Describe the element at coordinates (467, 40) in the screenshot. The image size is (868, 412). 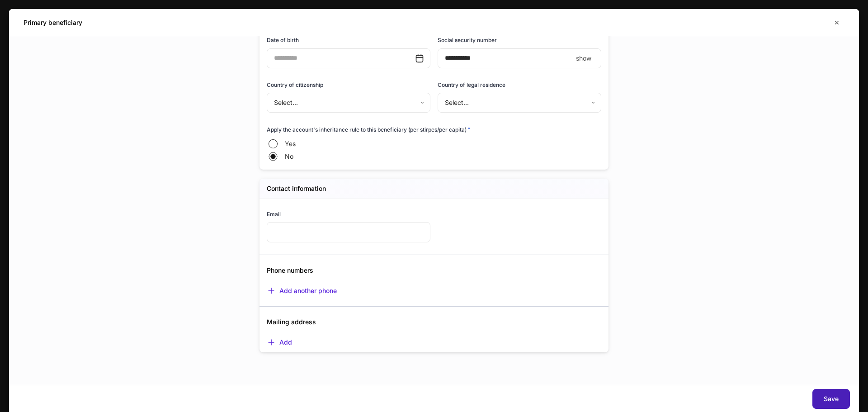
I see `h6: Social security number` at that location.